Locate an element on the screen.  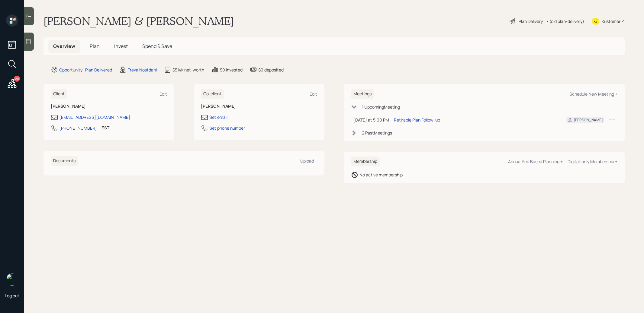
span: Invest is located at coordinates (121, 46).